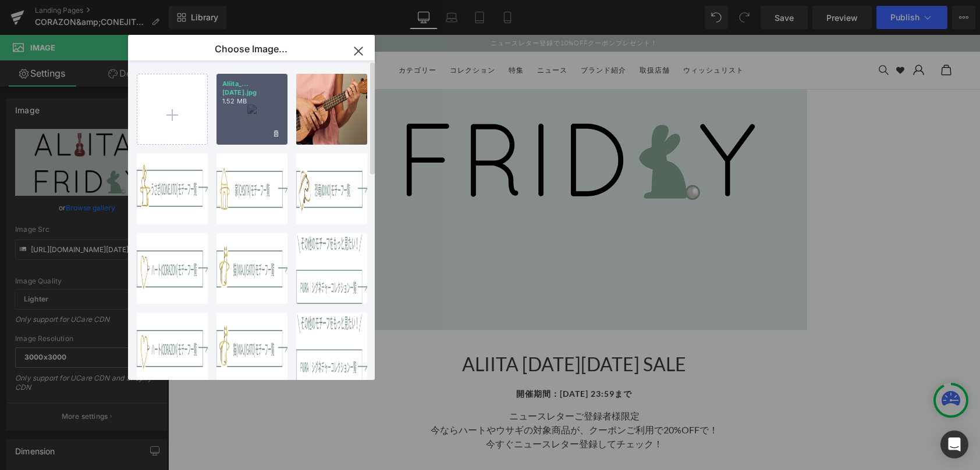 The width and height of the screenshot is (980, 470). Describe the element at coordinates (251, 49) in the screenshot. I see `p: Choose Image...` at that location.